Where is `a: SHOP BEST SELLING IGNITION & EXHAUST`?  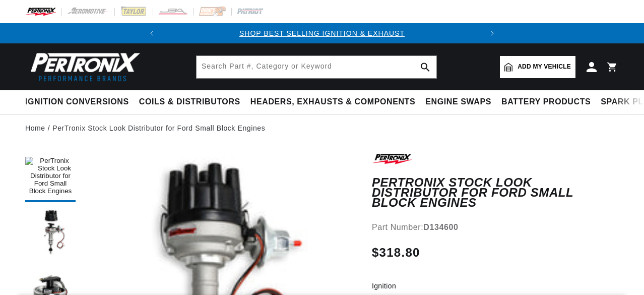 a: SHOP BEST SELLING IGNITION & EXHAUST is located at coordinates (322, 33).